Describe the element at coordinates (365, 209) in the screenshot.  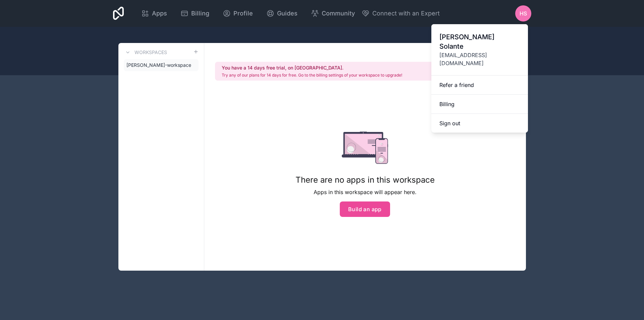
I see `button: Build an app` at that location.